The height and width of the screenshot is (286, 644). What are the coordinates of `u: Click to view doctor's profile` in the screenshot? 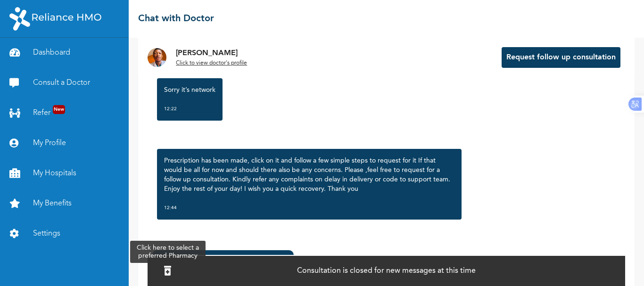 It's located at (211, 63).